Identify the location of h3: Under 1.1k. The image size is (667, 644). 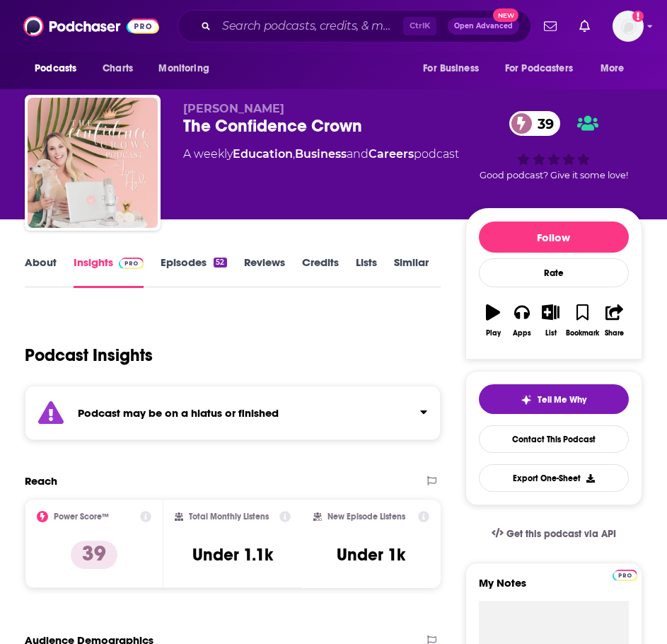
(232, 555).